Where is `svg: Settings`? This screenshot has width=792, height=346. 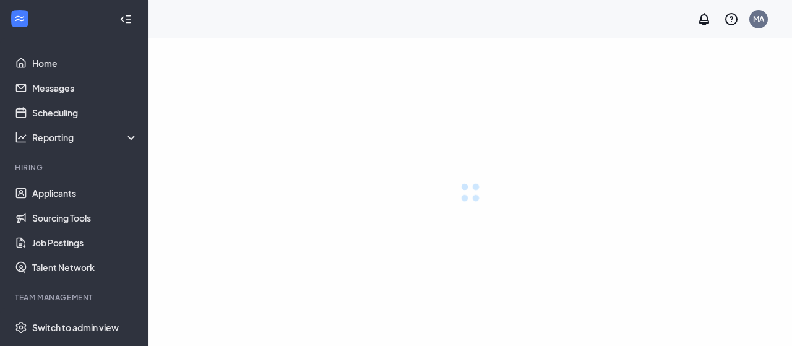 svg: Settings is located at coordinates (21, 327).